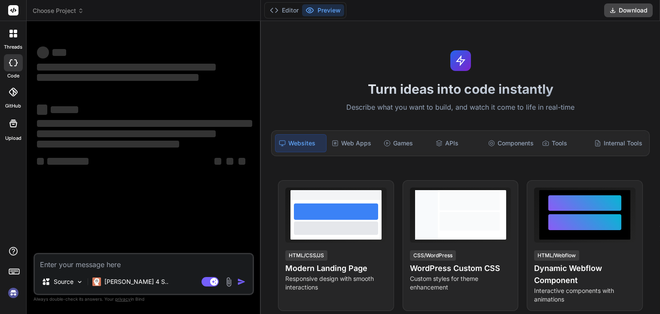  What do you see at coordinates (13, 138) in the screenshot?
I see `label: Upload` at bounding box center [13, 138].